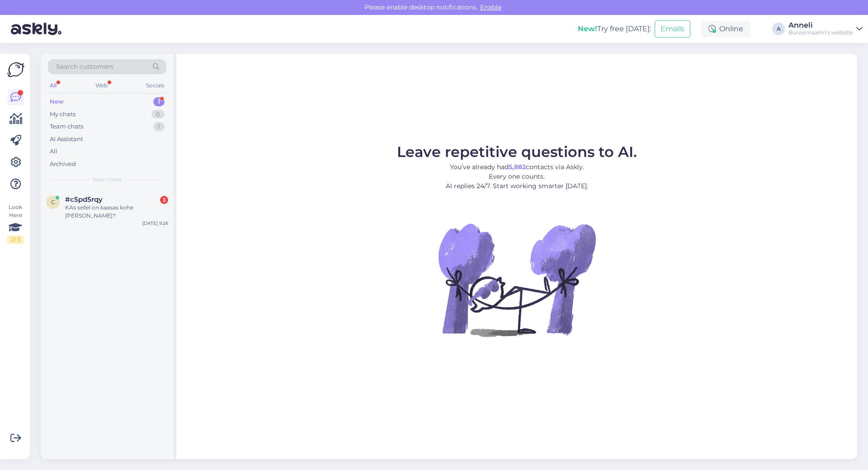 Image resolution: width=868 pixels, height=470 pixels. What do you see at coordinates (107, 180) in the screenshot?
I see `span: New chats` at bounding box center [107, 180].